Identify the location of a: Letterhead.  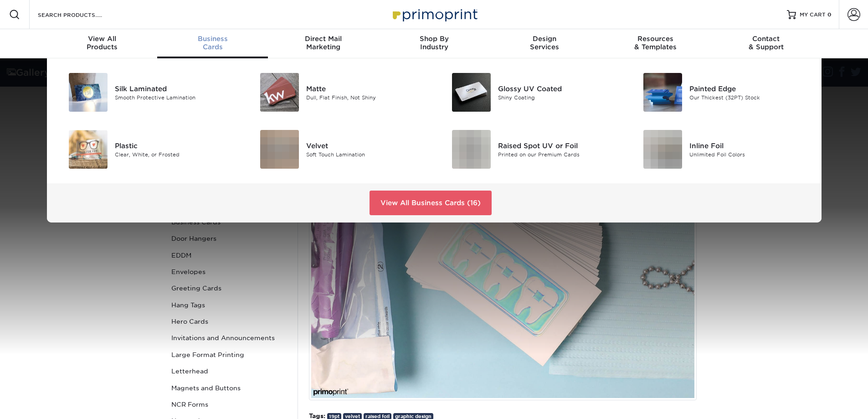
(229, 371).